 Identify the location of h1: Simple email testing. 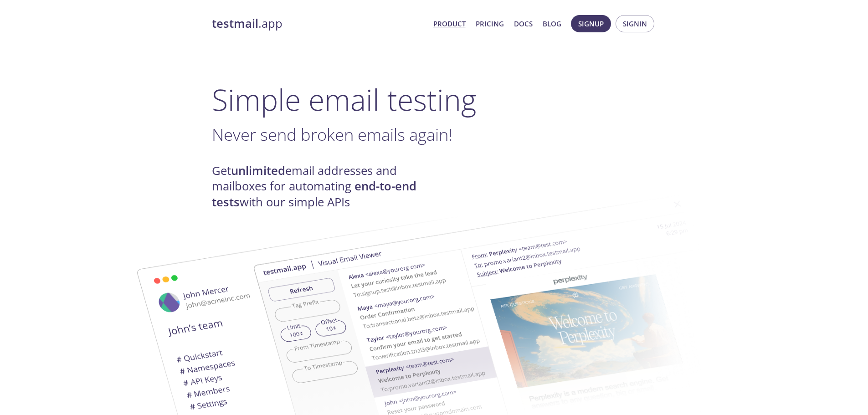
(434, 99).